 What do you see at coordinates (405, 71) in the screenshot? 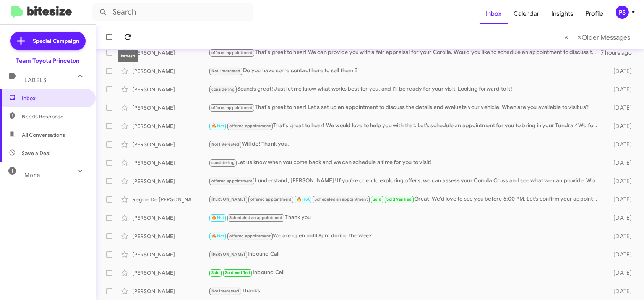
I see `div: Do you have some contact here to sell them ?` at bounding box center [405, 71].